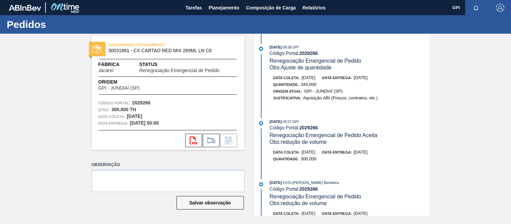 This screenshot has width=511, height=224. What do you see at coordinates (117, 64) in the screenshot?
I see `span: Fábrica` at bounding box center [117, 64].